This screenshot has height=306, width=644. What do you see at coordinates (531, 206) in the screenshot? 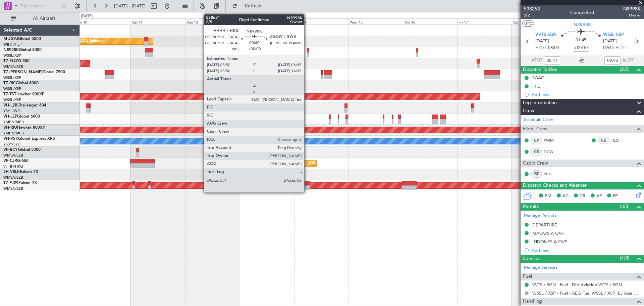
I see `span: Permits` at bounding box center [531, 206].